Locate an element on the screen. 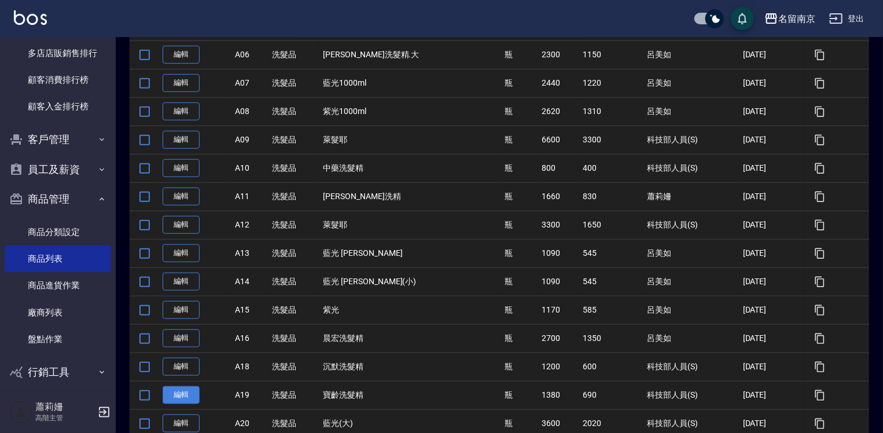 The image size is (883, 433). button: save is located at coordinates (742, 19).